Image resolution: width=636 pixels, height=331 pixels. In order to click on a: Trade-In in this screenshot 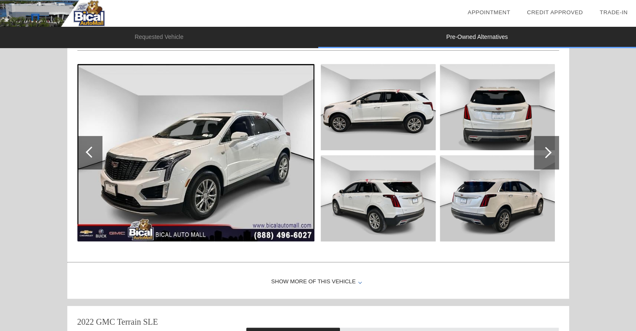, I will do `click(614, 12)`.